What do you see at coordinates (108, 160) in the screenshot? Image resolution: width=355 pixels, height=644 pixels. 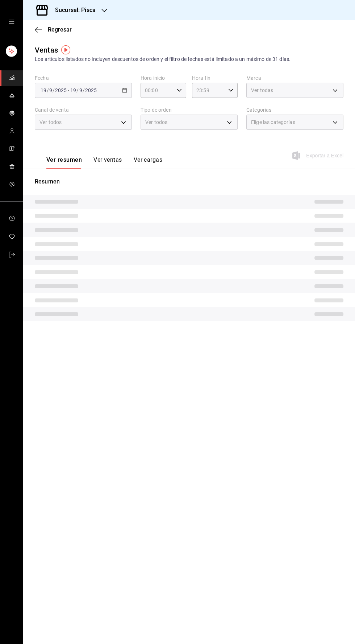 I see `font: Ver ventas` at bounding box center [108, 160].